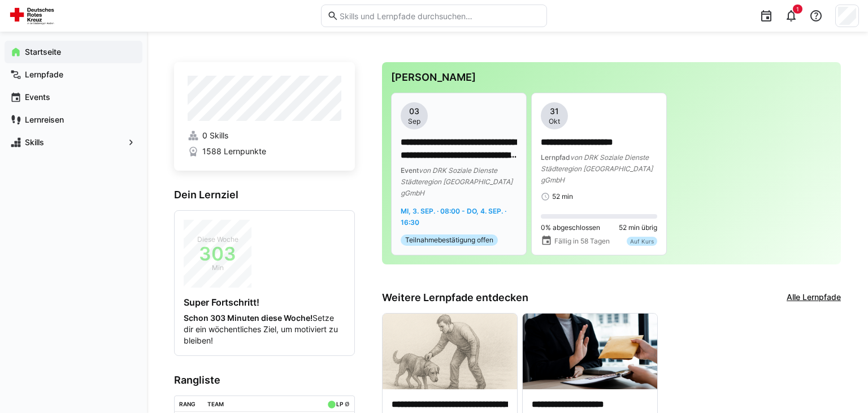  What do you see at coordinates (410, 170) in the screenshot?
I see `span: Event` at bounding box center [410, 170].